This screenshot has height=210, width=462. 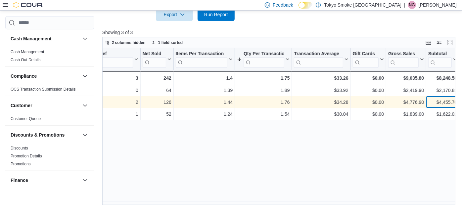 I want to click on button: Run Report, so click(x=216, y=15).